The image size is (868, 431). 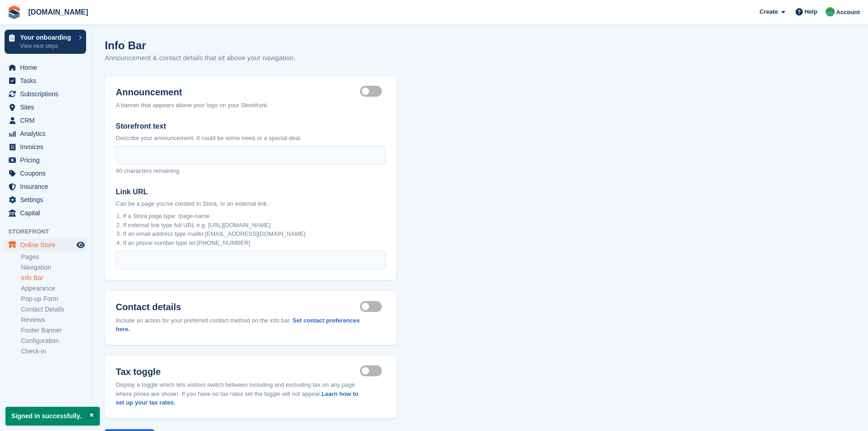 What do you see at coordinates (48, 81) in the screenshot?
I see `span: Tasks` at bounding box center [48, 81].